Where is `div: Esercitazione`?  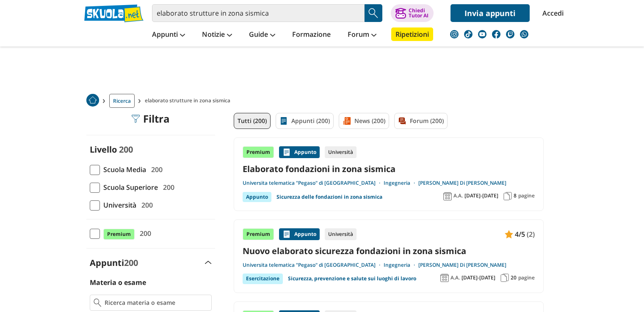 div: Esercitazione is located at coordinates (263, 279).